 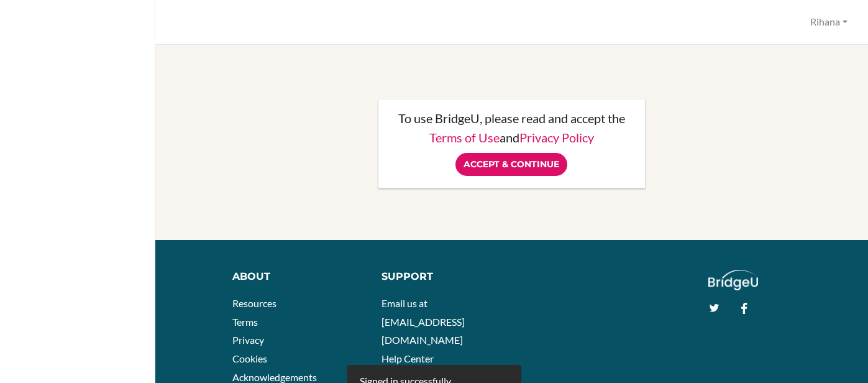 I want to click on div: About, so click(x=298, y=277).